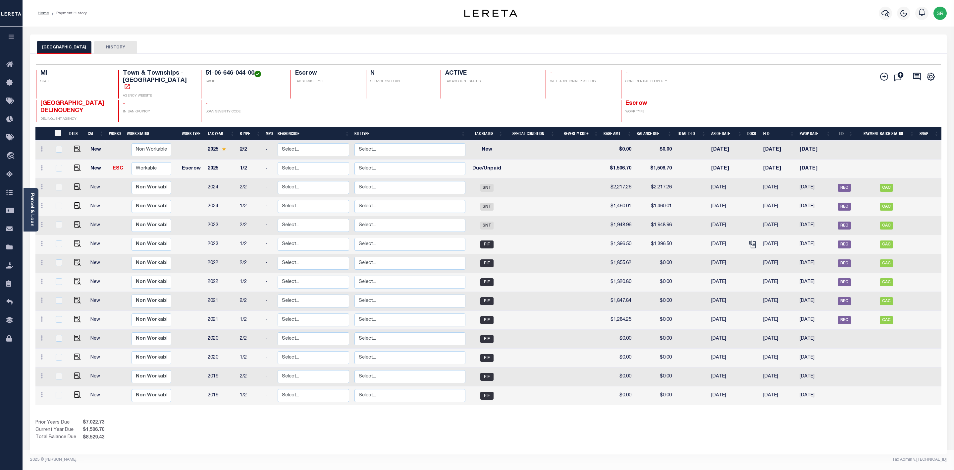  Describe the element at coordinates (845, 320) in the screenshot. I see `span: REC` at that location.